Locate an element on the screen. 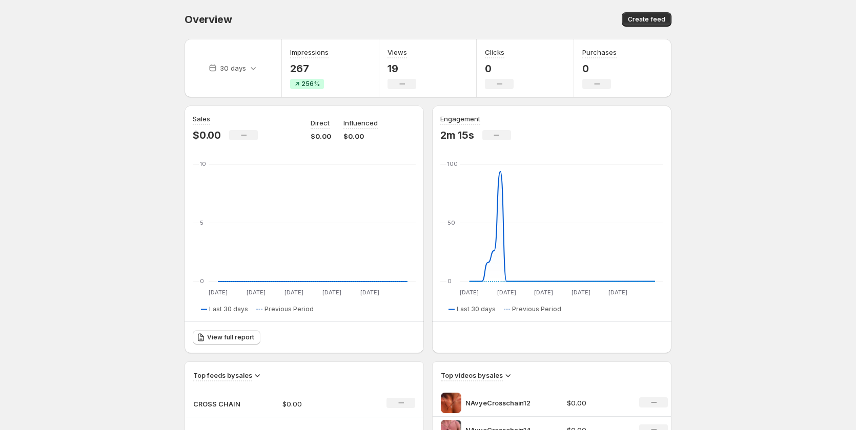  a: View full report is located at coordinates (226, 338).